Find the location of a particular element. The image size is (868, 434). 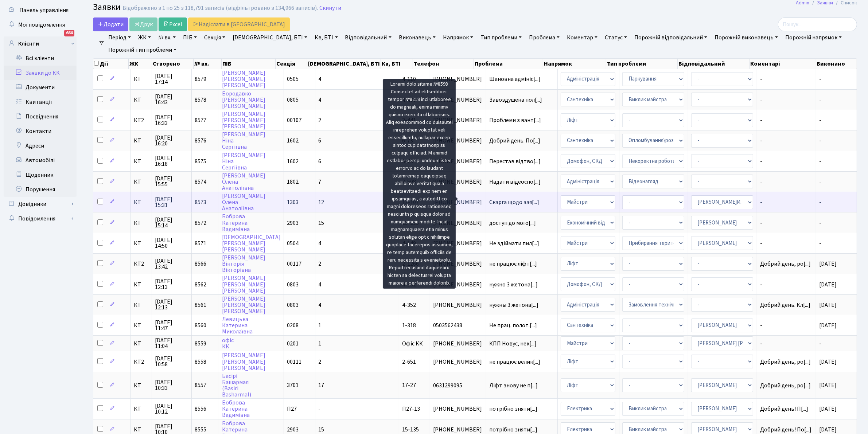

a: Скинути is located at coordinates (330, 8).